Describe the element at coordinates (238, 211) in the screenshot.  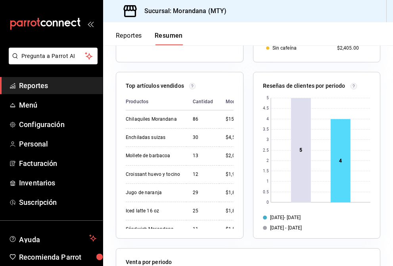
I see `div: $1,849.00` at that location.